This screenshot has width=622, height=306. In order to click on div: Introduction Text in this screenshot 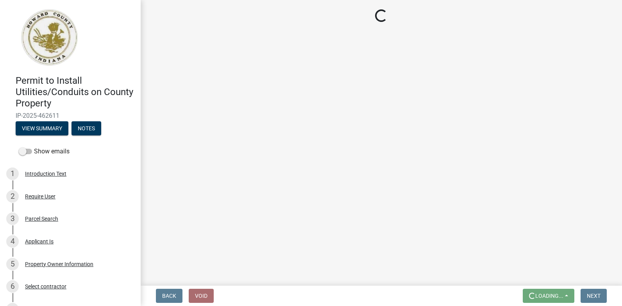, I will do `click(46, 174)`.